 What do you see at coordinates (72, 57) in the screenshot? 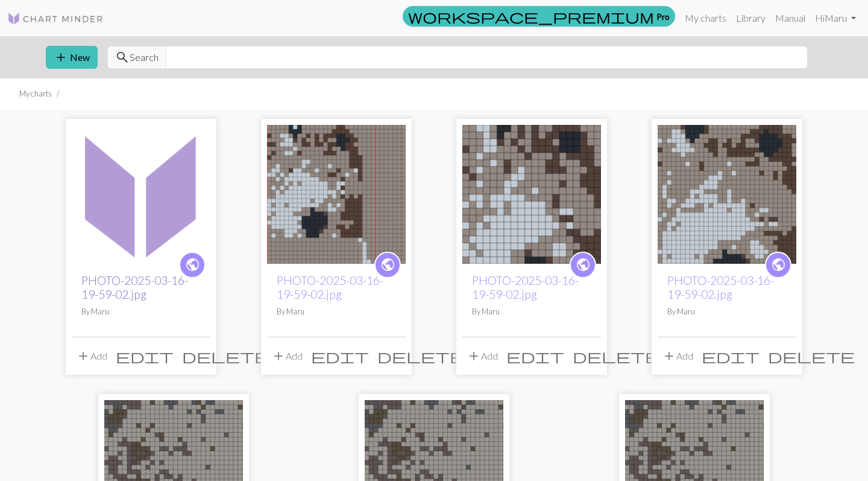
I see `button: New` at bounding box center [72, 57].